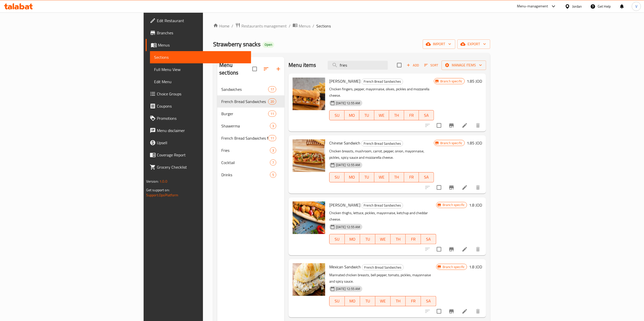  I want to click on a: Choice Groups, so click(198, 94).